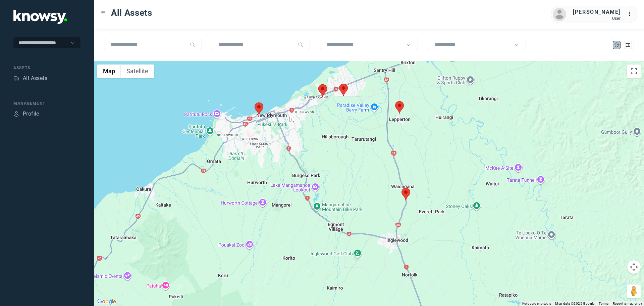 The height and width of the screenshot is (306, 644). I want to click on a: Open this area in Google Maps (opens a new window), so click(107, 301).